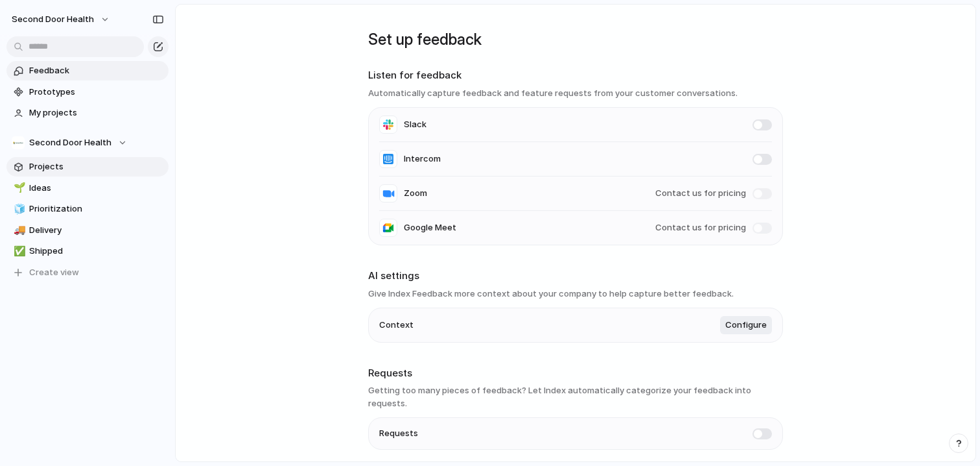  I want to click on h3: Automatically capture feedback and feature requests from your customer conversations., so click(575, 93).